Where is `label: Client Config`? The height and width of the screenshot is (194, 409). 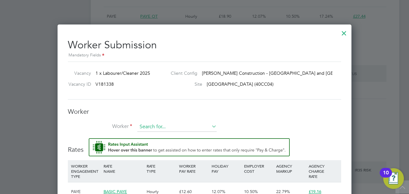 label: Client Config is located at coordinates (182, 73).